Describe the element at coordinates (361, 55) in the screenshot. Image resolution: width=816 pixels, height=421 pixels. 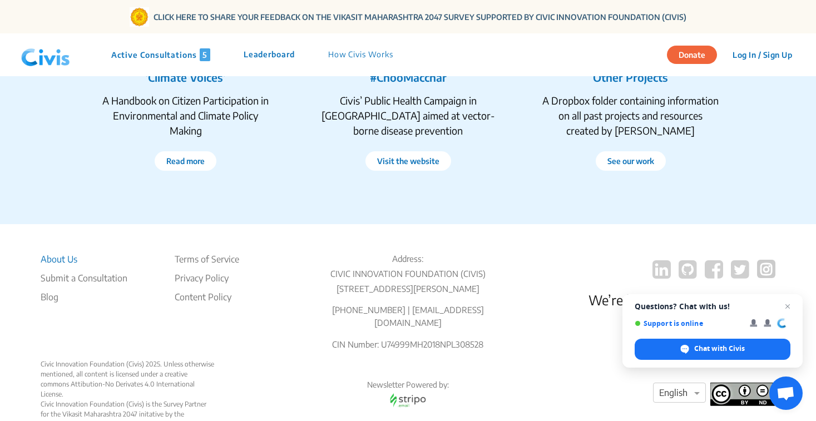
I see `p: How Civis Works` at that location.